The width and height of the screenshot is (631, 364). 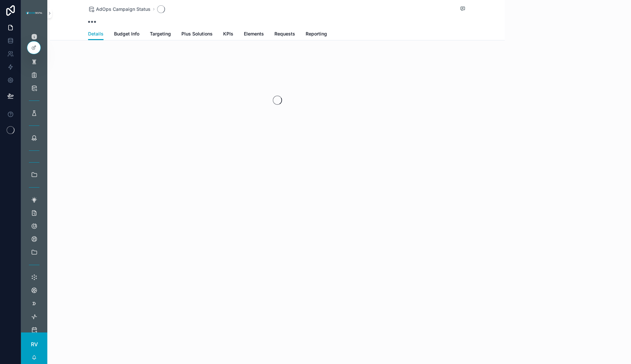 What do you see at coordinates (127, 34) in the screenshot?
I see `span: Budget Info` at bounding box center [127, 34].